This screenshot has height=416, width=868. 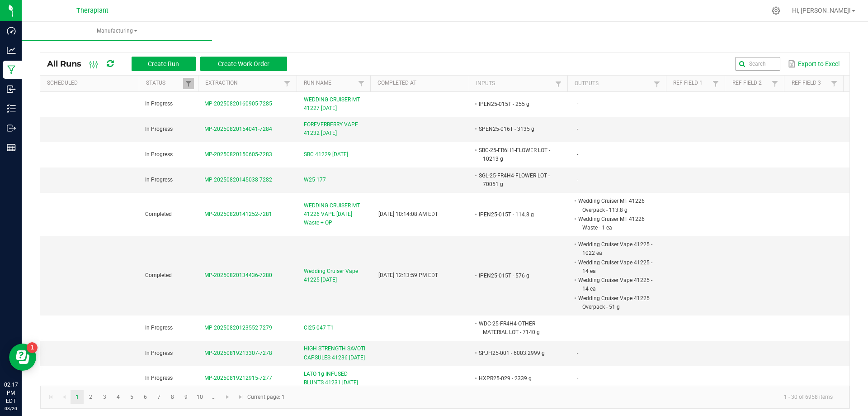 What do you see at coordinates (241, 397) in the screenshot?
I see `span: Go to the last page` at bounding box center [241, 397].